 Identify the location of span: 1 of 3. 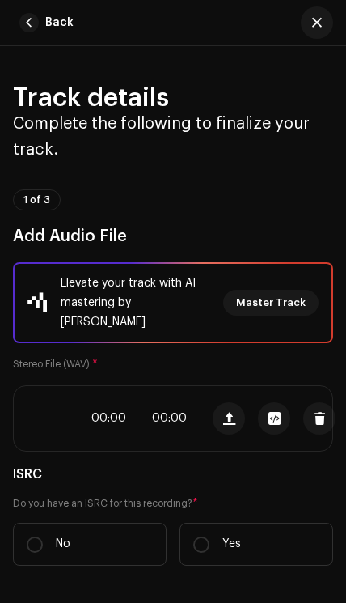
(36, 200).